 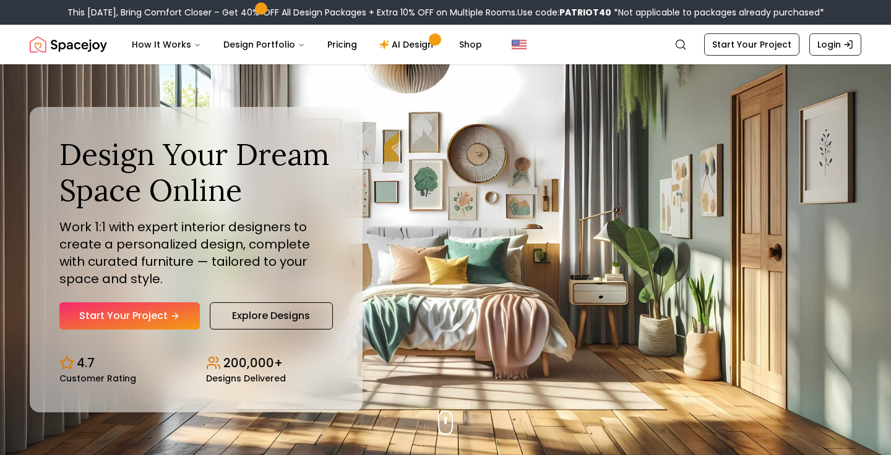 I want to click on span: Use code:, so click(x=564, y=12).